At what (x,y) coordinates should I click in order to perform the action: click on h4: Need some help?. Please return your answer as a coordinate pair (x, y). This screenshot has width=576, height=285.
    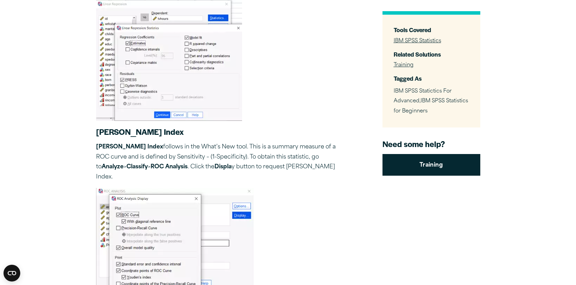
    Looking at the image, I should click on (431, 144).